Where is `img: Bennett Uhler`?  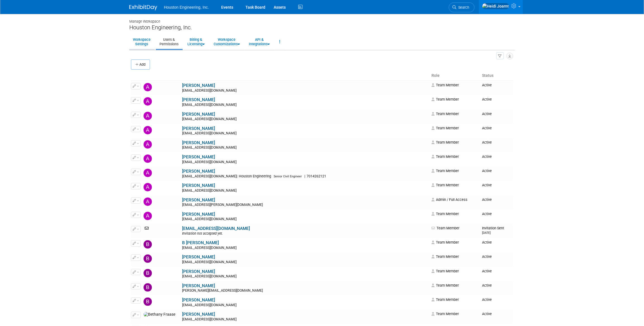 img: Bennett Uhler is located at coordinates (148, 287).